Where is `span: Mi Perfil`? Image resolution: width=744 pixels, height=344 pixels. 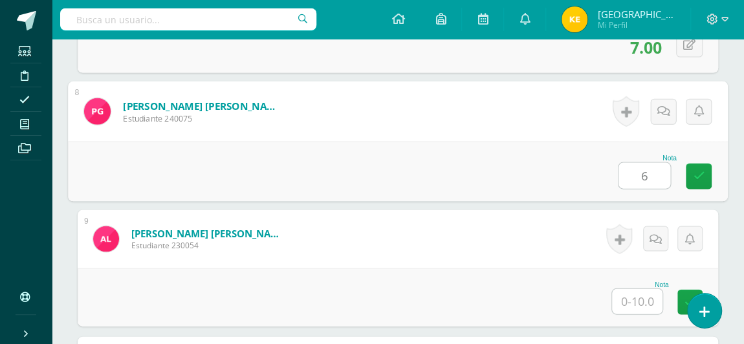
span: Mi Perfil is located at coordinates (636, 25).